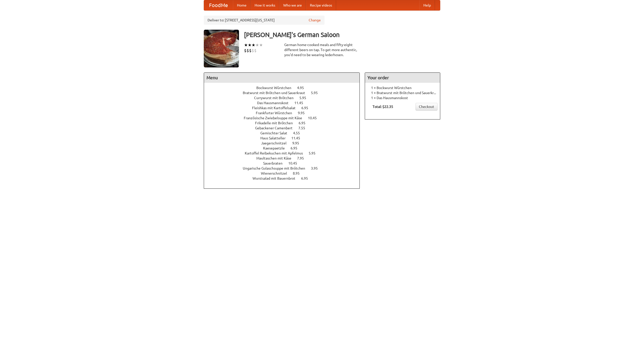 Image resolution: width=644 pixels, height=356 pixels. Describe the element at coordinates (315, 20) in the screenshot. I see `a: Change` at that location.